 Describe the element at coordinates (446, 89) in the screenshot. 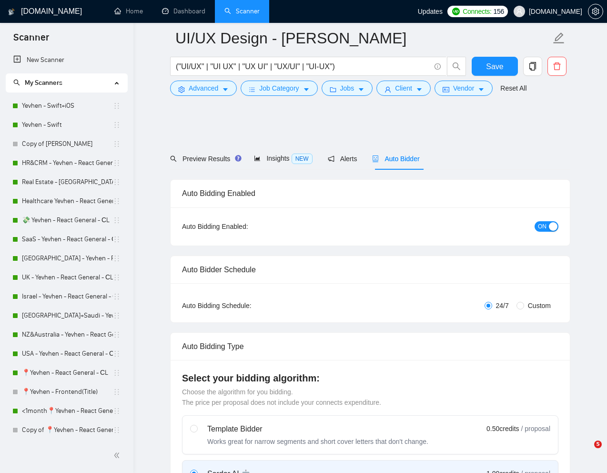

I see `span: idcard` at that location.